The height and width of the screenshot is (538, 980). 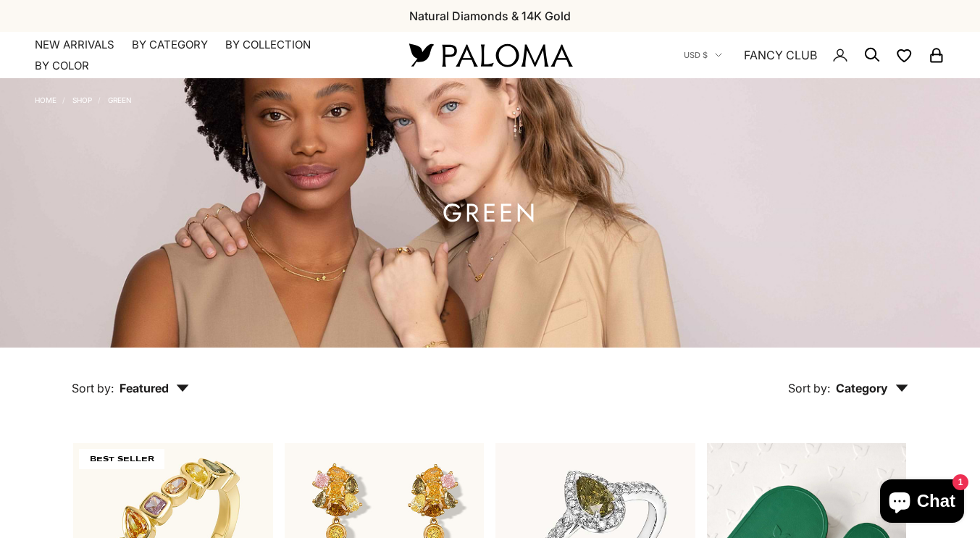 What do you see at coordinates (702, 55) in the screenshot?
I see `button: USD $` at bounding box center [702, 55].